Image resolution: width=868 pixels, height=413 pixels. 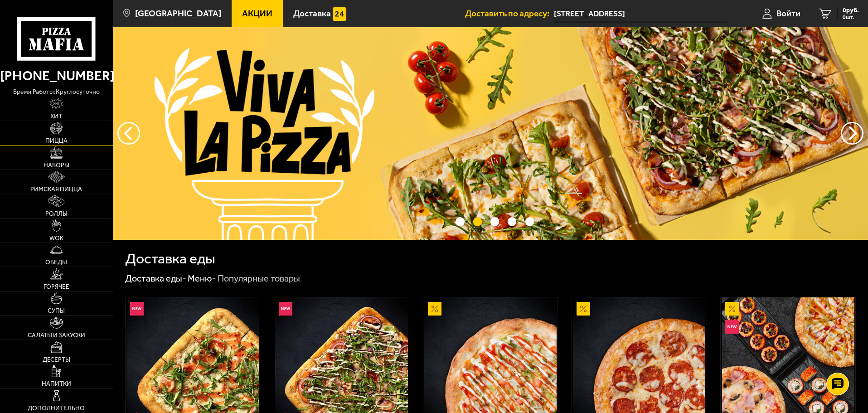 What do you see at coordinates (257, 13) in the screenshot?
I see `span: Акции` at bounding box center [257, 13].